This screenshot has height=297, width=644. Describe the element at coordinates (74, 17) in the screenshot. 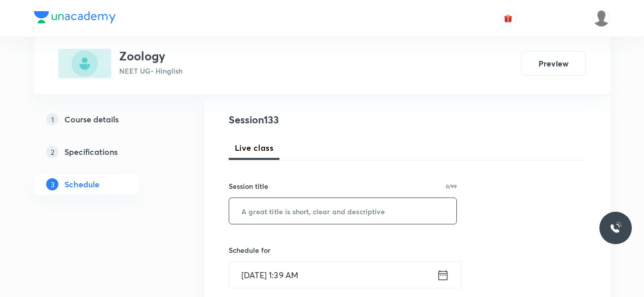

I see `img: Company Logo` at that location.